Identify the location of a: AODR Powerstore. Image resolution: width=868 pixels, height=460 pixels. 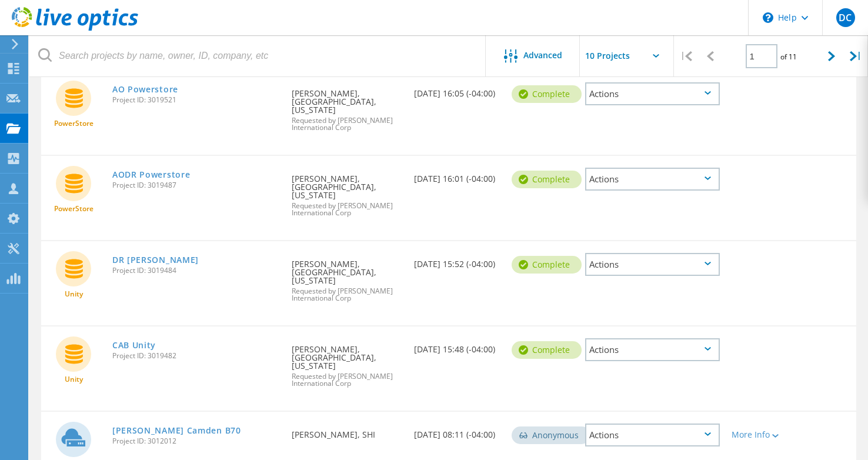
(151, 175).